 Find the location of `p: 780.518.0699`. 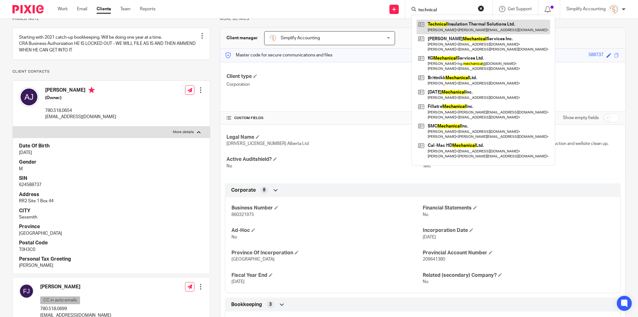

p: 780.518.0699 is located at coordinates (76, 309).